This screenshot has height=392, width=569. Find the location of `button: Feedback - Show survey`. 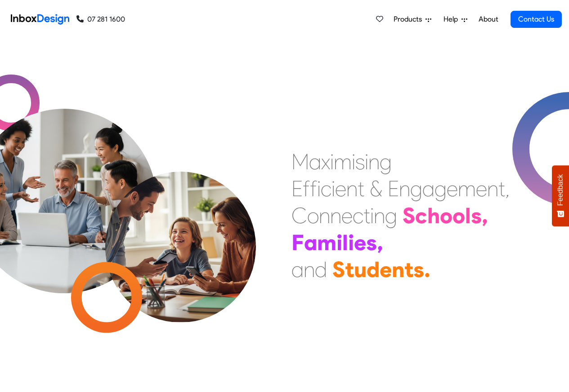

button: Feedback - Show survey is located at coordinates (560, 196).